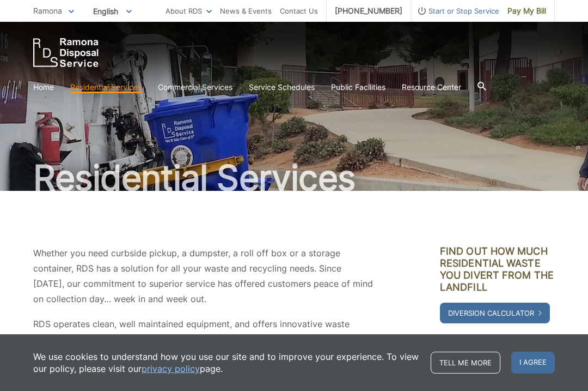 Image resolution: width=588 pixels, height=391 pixels. Describe the element at coordinates (204, 276) in the screenshot. I see `p: Whether you need curbside pickup, a dumpster, a roll off box or a storage container, RDS has a so...` at that location.